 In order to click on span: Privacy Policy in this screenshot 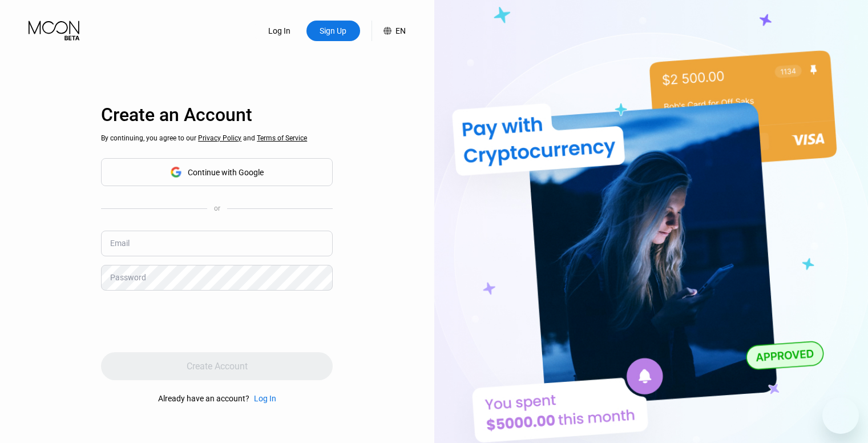, I will do `click(220, 138)`.